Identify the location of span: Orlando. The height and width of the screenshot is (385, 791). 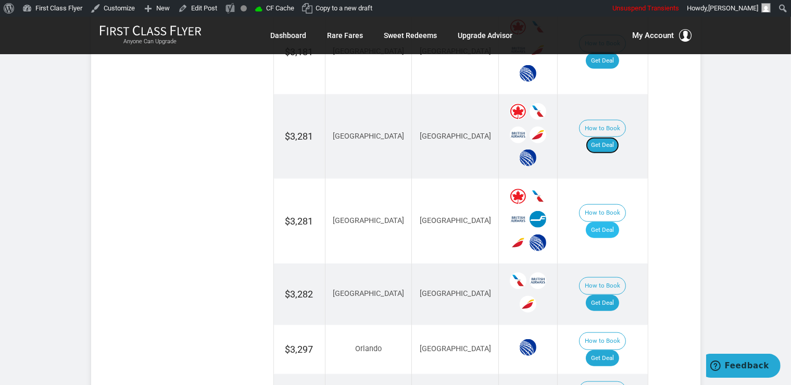
(368, 348).